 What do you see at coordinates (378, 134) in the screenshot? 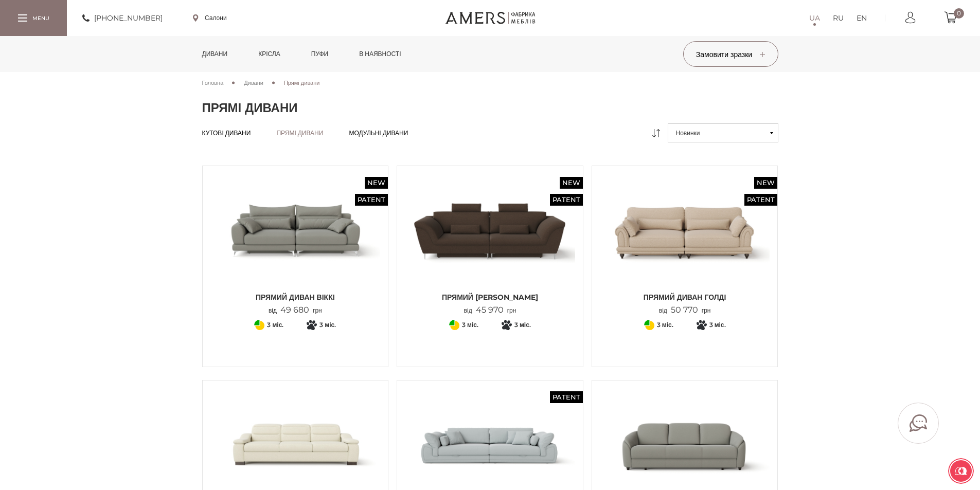
I see `a: Модульні дивани` at bounding box center [378, 134].